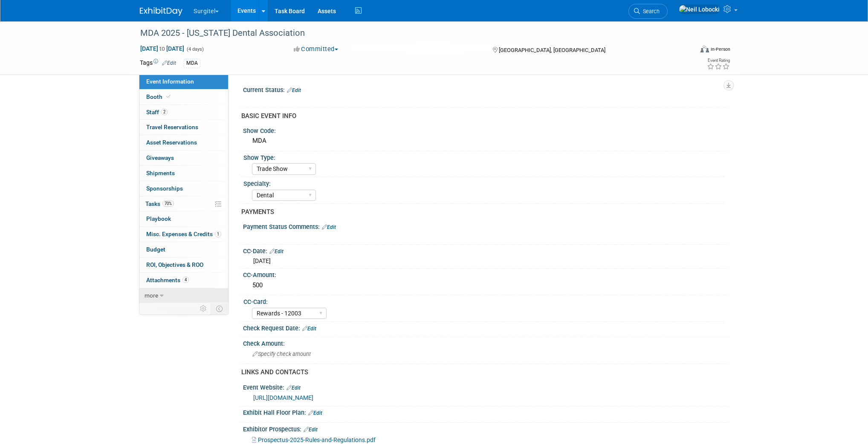 This screenshot has height=445, width=868. Describe the element at coordinates (164, 112) in the screenshot. I see `span: 2` at that location.